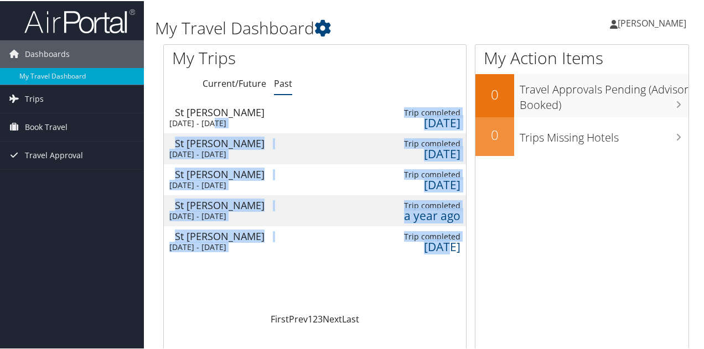 This screenshot has width=704, height=349. I want to click on span: Dashboards, so click(47, 53).